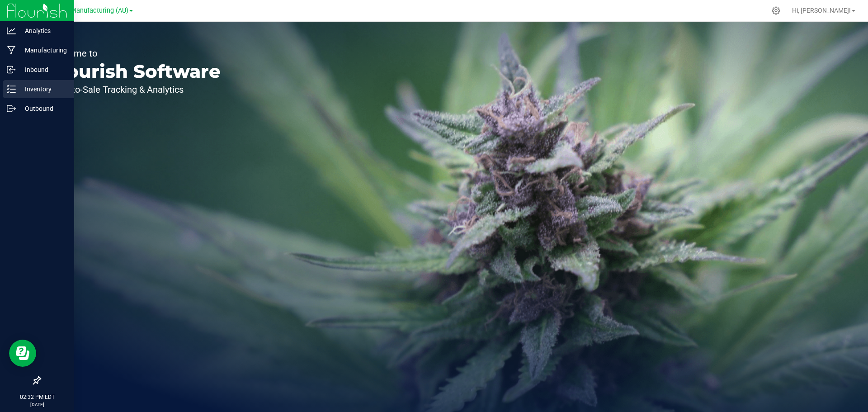  What do you see at coordinates (43, 89) in the screenshot?
I see `p: Inventory` at bounding box center [43, 89].